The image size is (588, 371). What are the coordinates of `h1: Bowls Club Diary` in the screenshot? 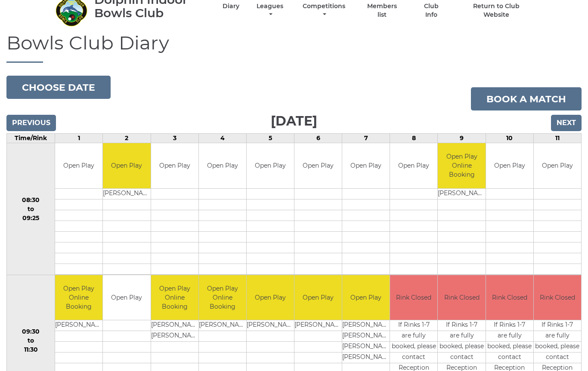 It's located at (294, 47).